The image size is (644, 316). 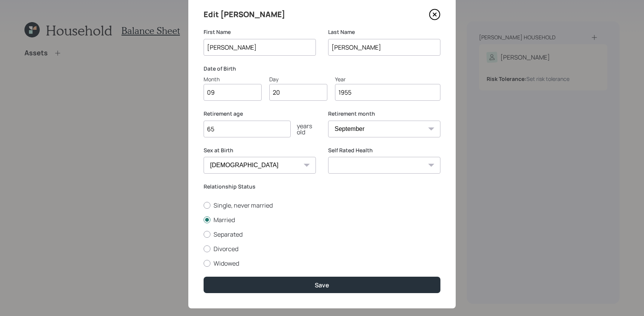 What do you see at coordinates (388, 93) in the screenshot?
I see `input: Year` at bounding box center [388, 93].